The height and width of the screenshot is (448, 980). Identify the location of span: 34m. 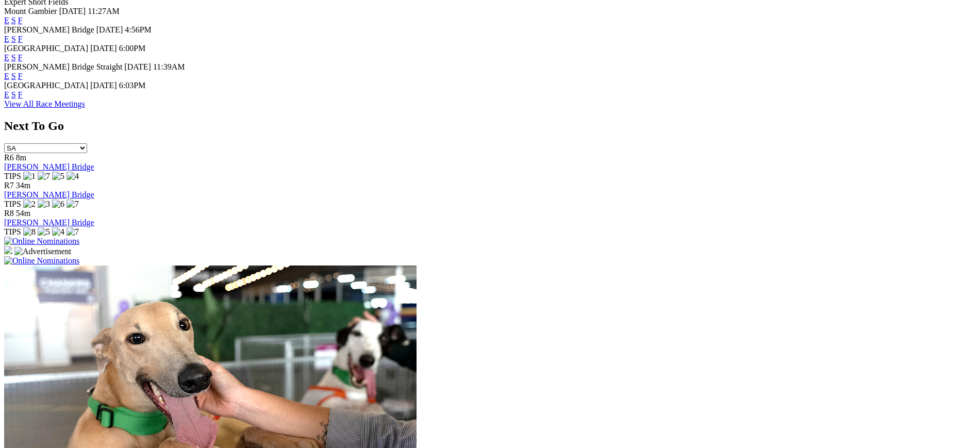
(23, 185).